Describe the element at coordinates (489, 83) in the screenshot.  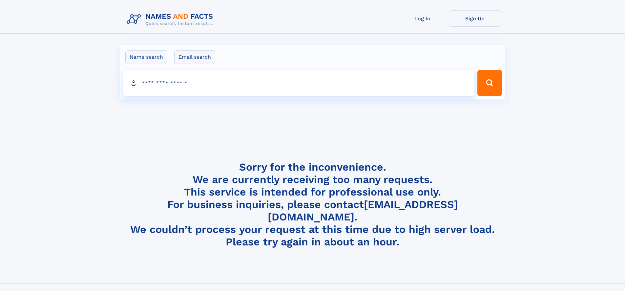
I see `button: Search Button` at that location.